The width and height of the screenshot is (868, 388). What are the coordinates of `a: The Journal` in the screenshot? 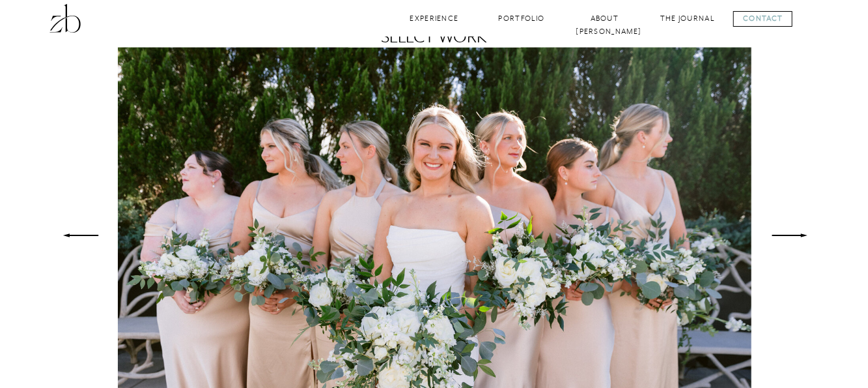 It's located at (687, 19).